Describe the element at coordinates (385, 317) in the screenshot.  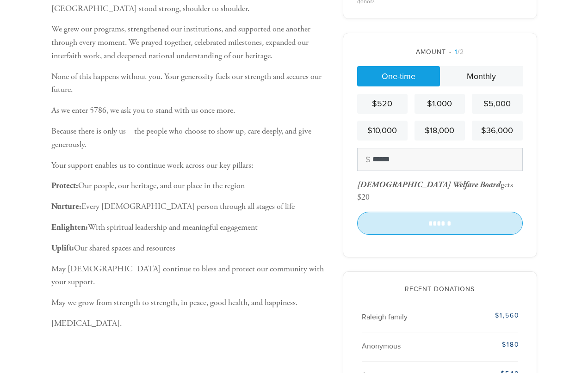
I see `span: Raleigh family` at that location.